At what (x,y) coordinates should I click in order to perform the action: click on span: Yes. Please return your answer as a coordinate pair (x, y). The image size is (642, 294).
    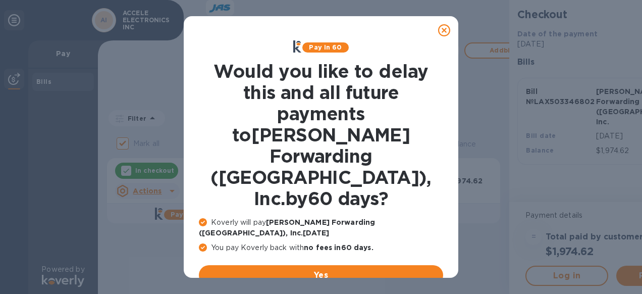
    Looking at the image, I should click on (321, 275).